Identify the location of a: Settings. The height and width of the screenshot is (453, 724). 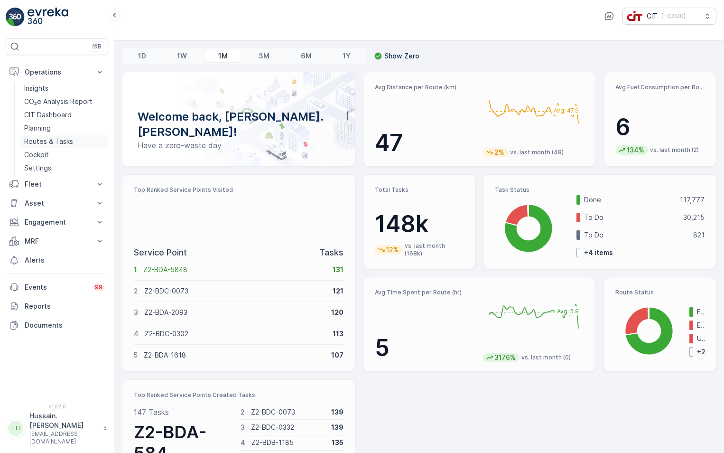
(64, 168).